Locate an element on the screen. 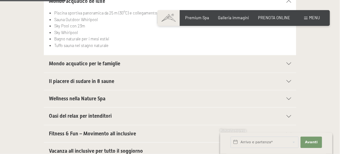 Image resolution: width=340 pixels, height=154 pixels. li: Sauna Outdoor Whirlpool is located at coordinates (172, 20).